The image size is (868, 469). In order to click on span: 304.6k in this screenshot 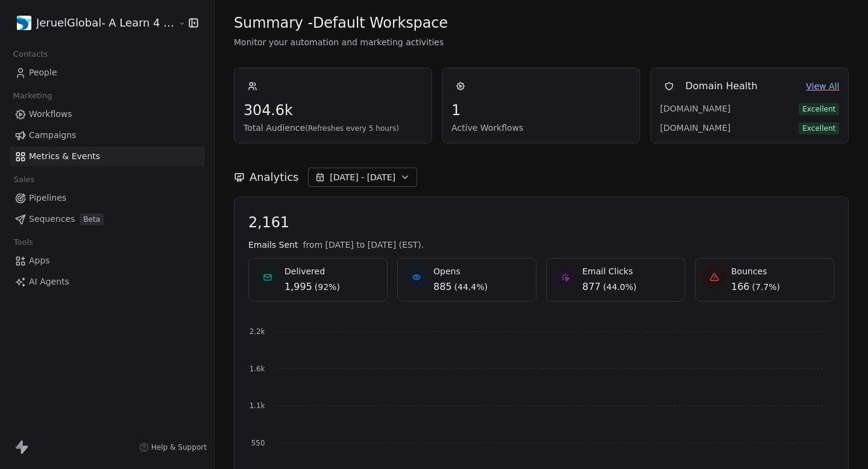, I will do `click(333, 110)`.